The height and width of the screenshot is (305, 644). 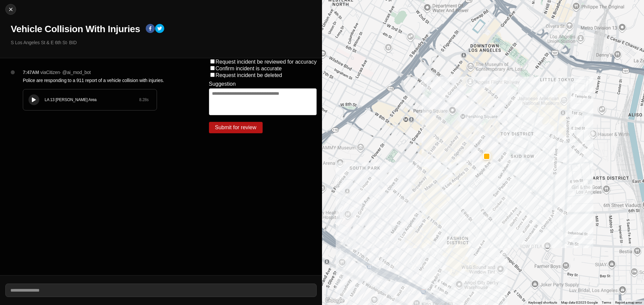 What do you see at coordinates (335, 301) in the screenshot?
I see `img: Google` at bounding box center [335, 301].